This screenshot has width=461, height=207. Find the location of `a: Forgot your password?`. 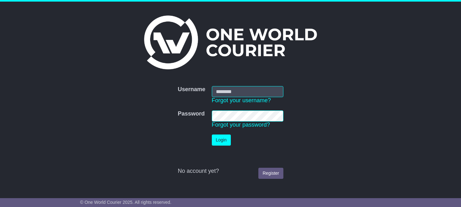

a: Forgot your password? is located at coordinates (241, 125).